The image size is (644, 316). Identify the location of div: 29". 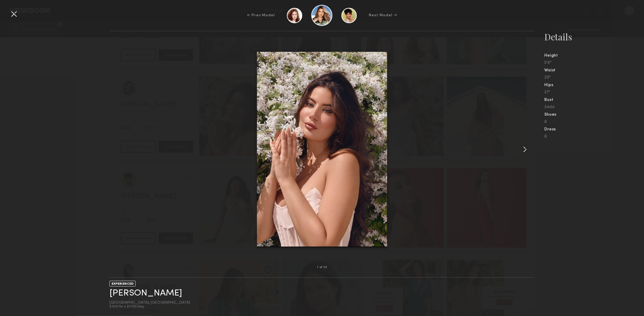
(594, 78).